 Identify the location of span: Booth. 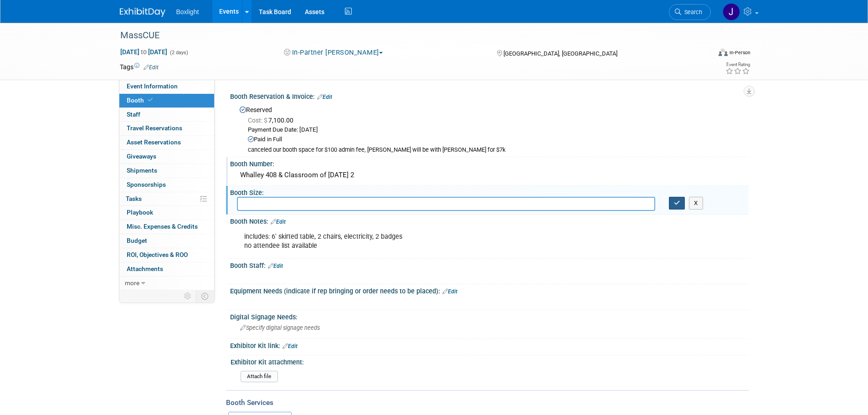
(141, 100).